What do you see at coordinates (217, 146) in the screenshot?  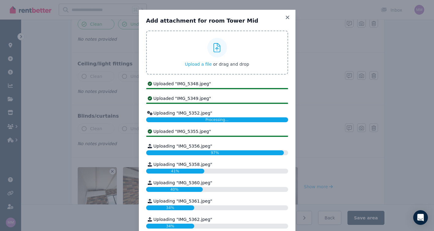 I see `div: Uploading " IMG_5356.jpeg "` at bounding box center [217, 146].